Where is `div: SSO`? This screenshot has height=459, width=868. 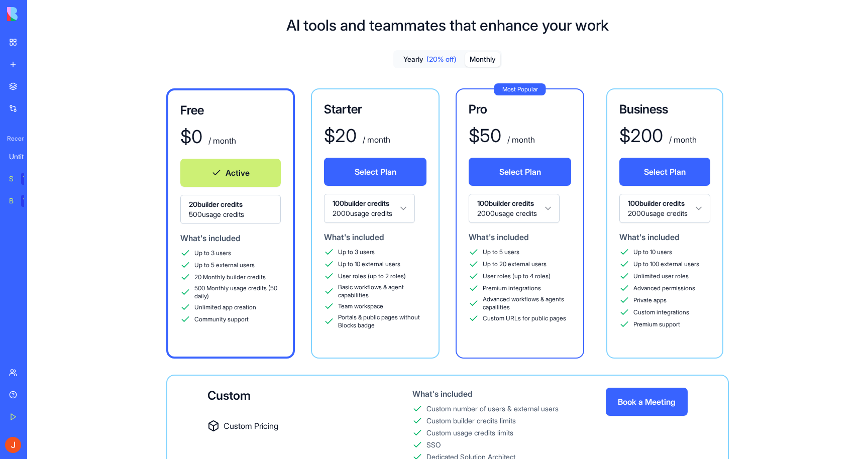 div: SSO is located at coordinates (434, 445).